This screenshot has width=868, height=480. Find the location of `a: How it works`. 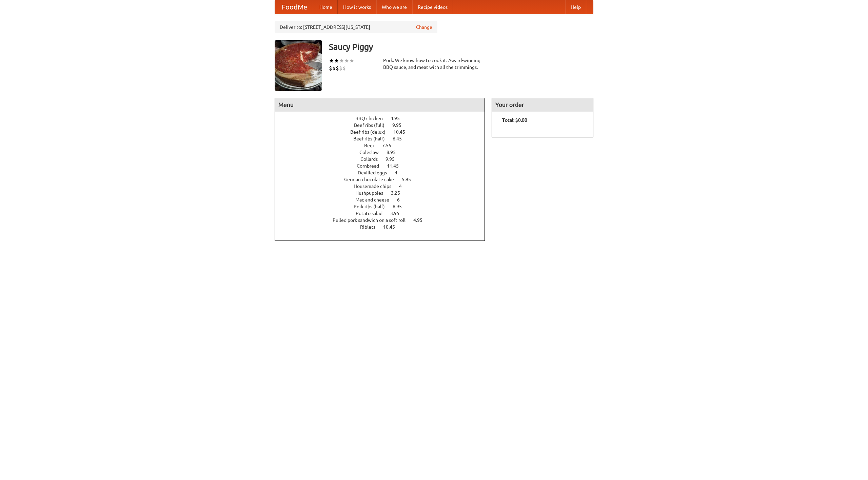

a: How it works is located at coordinates (357, 7).